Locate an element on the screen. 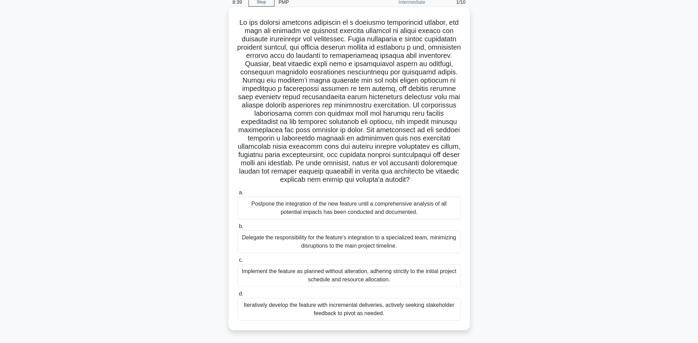  div: Iteratively develop the feature with incremental deliveries, actively seeking stakeholder feedbac... is located at coordinates (349, 309).